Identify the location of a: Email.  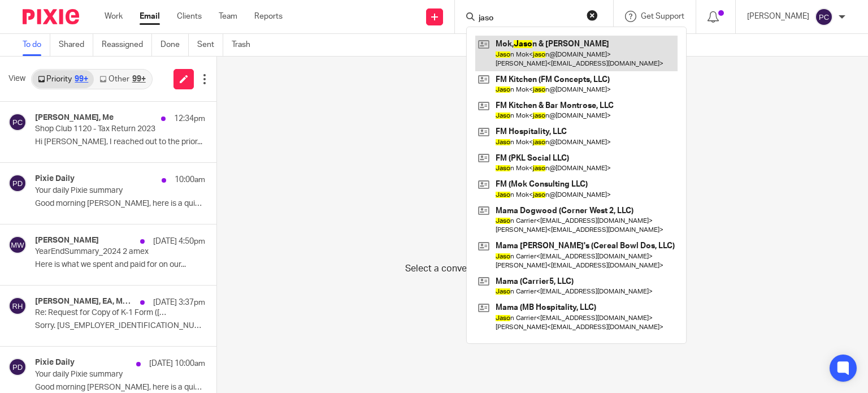
(150, 17).